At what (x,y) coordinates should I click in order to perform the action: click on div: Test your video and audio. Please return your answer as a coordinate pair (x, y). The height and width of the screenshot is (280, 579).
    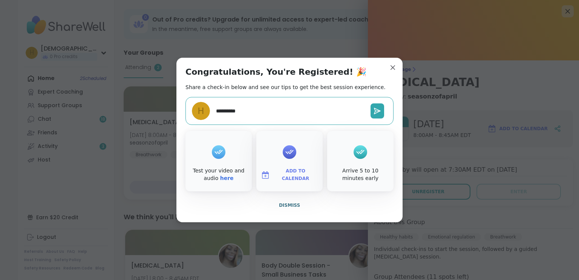
    Looking at the image, I should click on (219, 174).